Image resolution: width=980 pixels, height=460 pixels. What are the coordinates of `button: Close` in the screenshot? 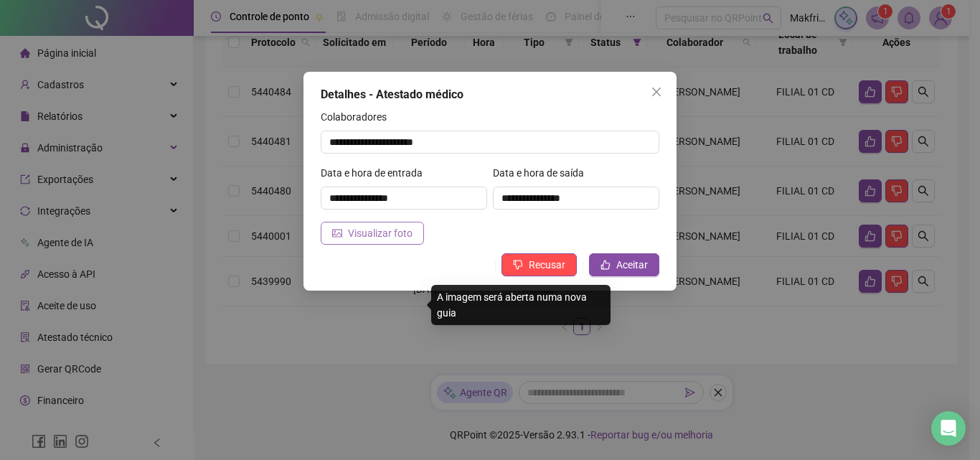 It's located at (657, 92).